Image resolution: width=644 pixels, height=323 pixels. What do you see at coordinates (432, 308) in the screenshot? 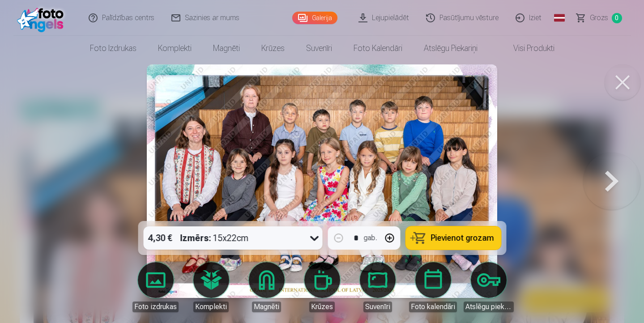
I see `div: Foto kalendāri` at bounding box center [432, 308].